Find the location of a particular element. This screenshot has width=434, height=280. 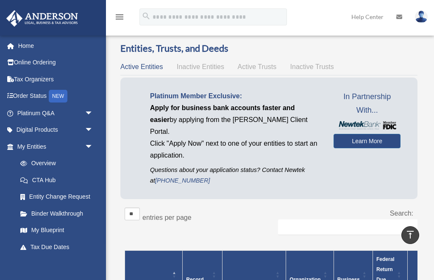

a: Tax Organizers is located at coordinates (56, 79).